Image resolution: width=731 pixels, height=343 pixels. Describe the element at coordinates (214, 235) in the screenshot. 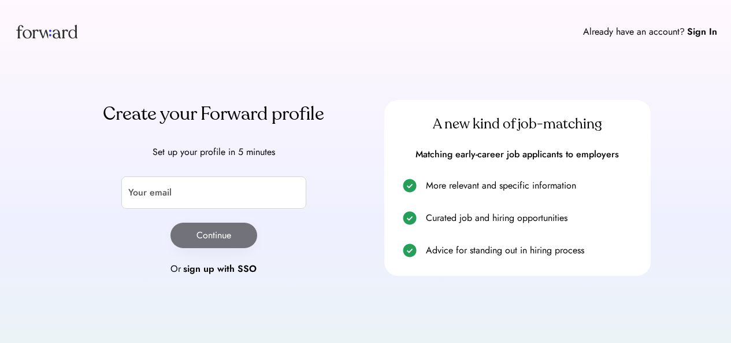

I see `button: Continue` at that location.